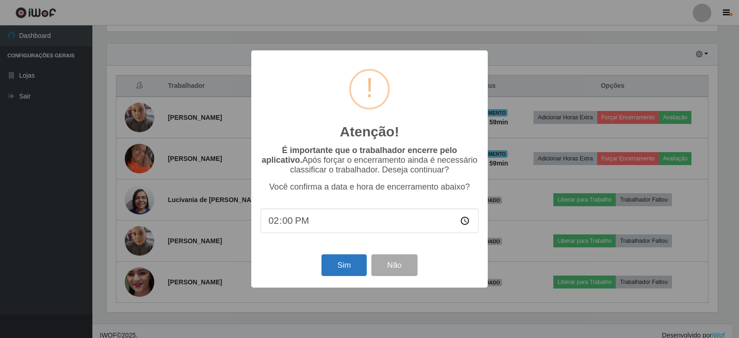 Image resolution: width=739 pixels, height=338 pixels. What do you see at coordinates (394, 265) in the screenshot?
I see `button: Não` at bounding box center [394, 265].